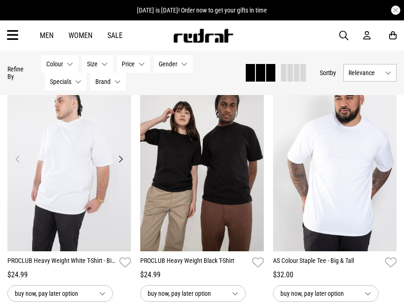  I want to click on a: PROCLUB Heavy Weight Black T-Shirt, so click(194, 262).